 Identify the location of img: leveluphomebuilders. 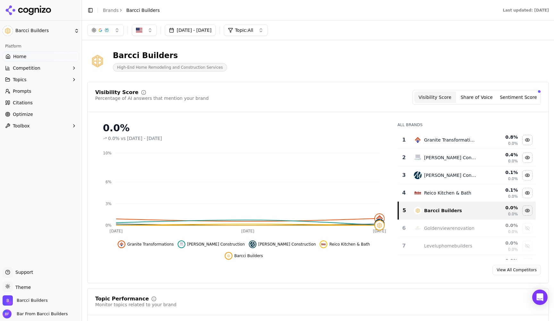
(418, 246).